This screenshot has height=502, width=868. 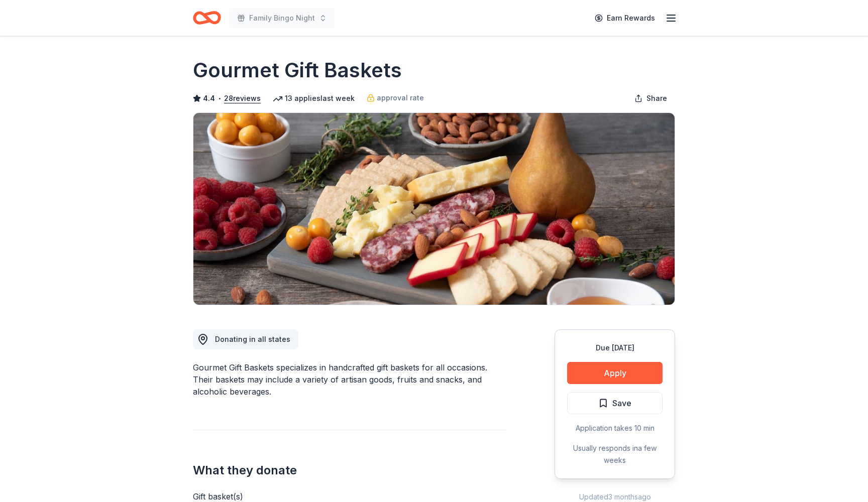 I want to click on span: 4.4, so click(x=209, y=98).